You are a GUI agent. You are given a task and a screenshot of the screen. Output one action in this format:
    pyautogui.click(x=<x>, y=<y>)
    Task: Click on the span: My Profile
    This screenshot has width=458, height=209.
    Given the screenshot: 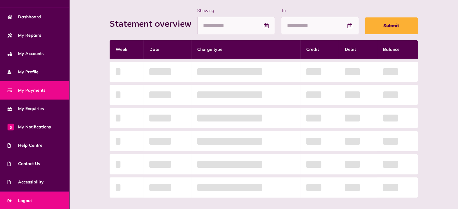 What is the action you would take?
    pyautogui.click(x=23, y=72)
    